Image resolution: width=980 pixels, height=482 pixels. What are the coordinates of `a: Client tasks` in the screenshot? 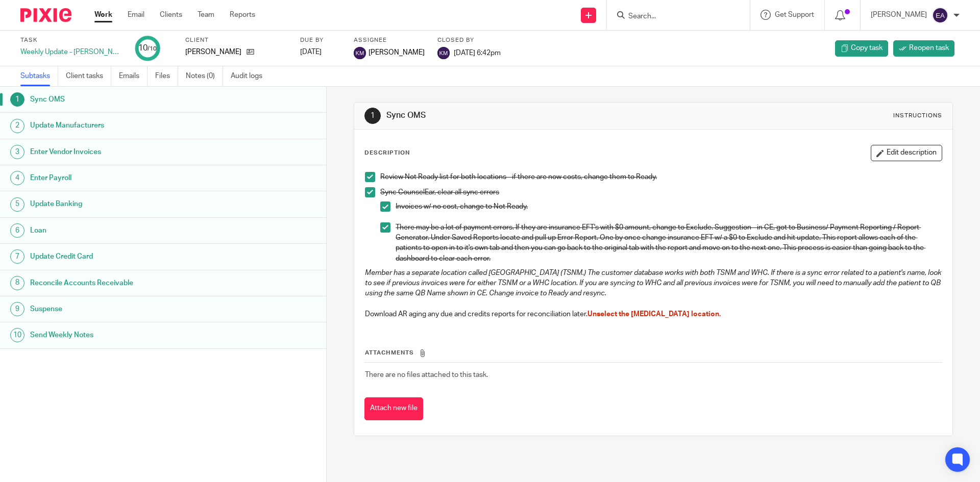 It's located at (89, 76).